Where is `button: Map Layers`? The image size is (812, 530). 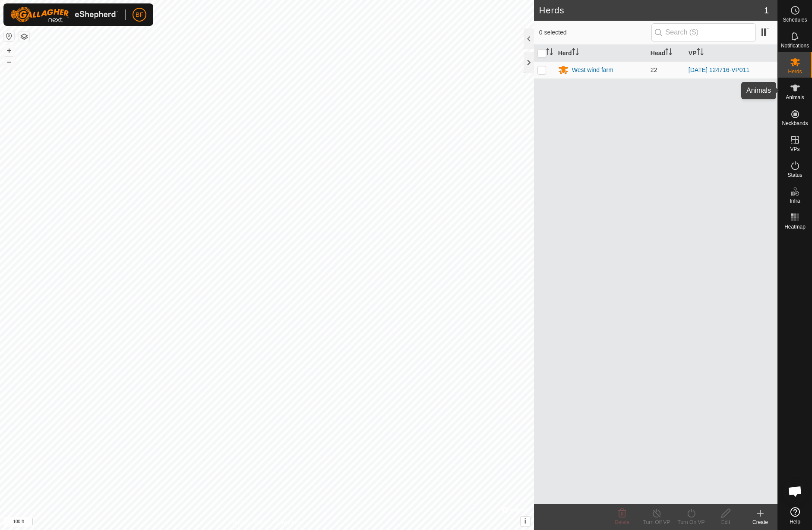 button: Map Layers is located at coordinates (24, 37).